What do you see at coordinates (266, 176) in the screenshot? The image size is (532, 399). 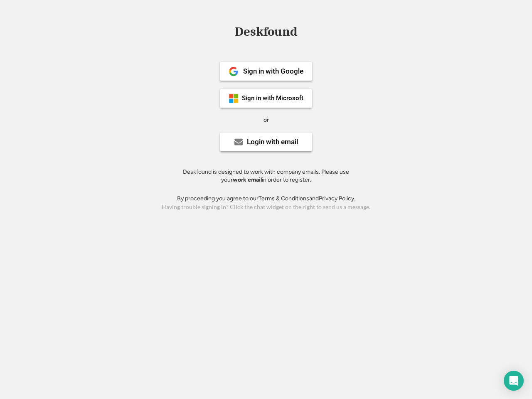 I see `div: Deskfound is designed to work with company emails. Please use your in order to register.` at bounding box center [266, 176].